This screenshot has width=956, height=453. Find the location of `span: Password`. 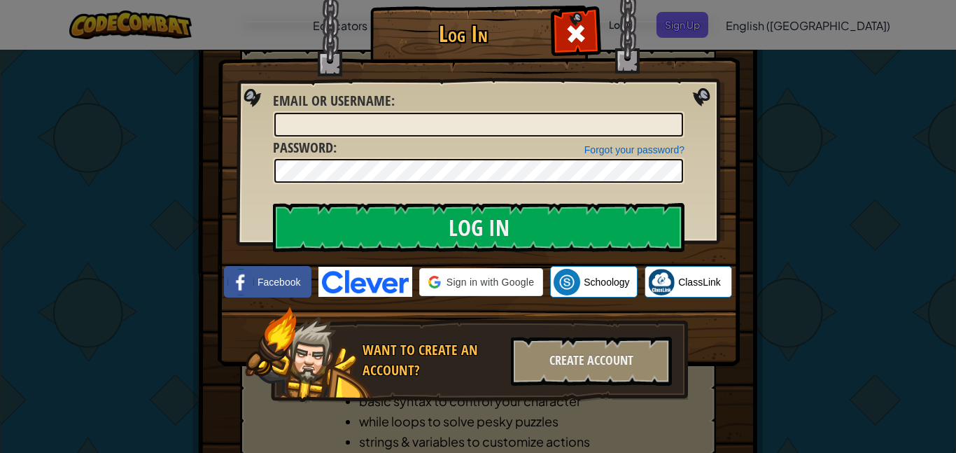

span: Password is located at coordinates (303, 147).